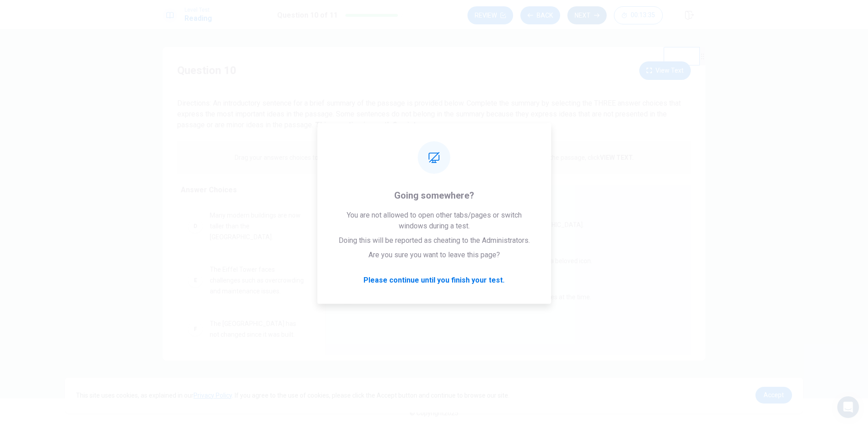  I want to click on button: Back, so click(540, 15).